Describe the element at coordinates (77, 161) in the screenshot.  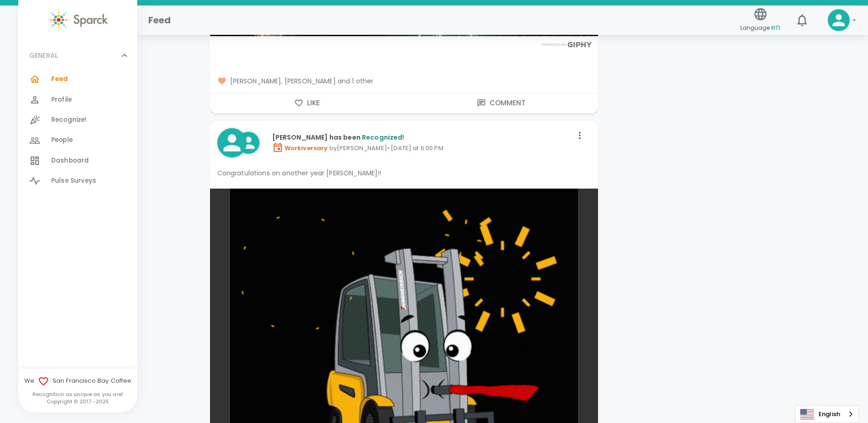
I see `a: Dashboard` at that location.